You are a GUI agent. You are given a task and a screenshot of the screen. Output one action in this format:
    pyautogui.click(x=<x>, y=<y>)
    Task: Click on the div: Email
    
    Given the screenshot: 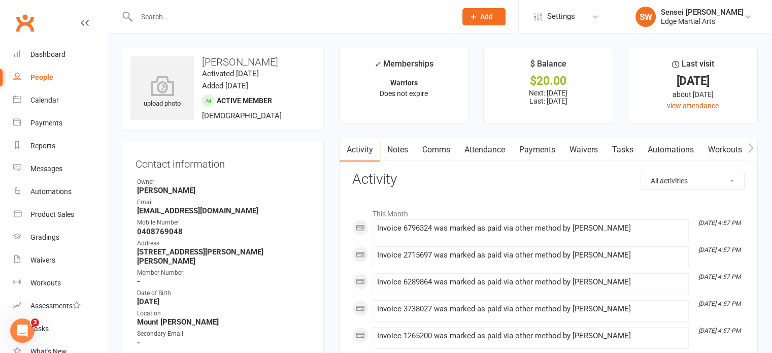 What is the action you would take?
    pyautogui.click(x=223, y=202)
    